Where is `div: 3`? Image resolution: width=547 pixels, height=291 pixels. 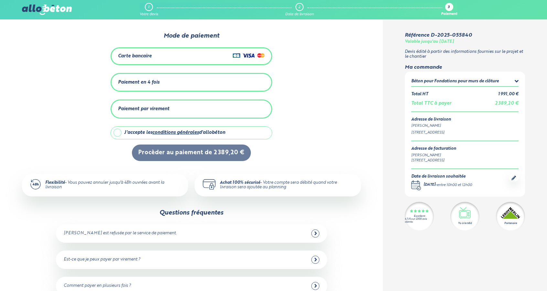
div: 3 is located at coordinates (449, 7).